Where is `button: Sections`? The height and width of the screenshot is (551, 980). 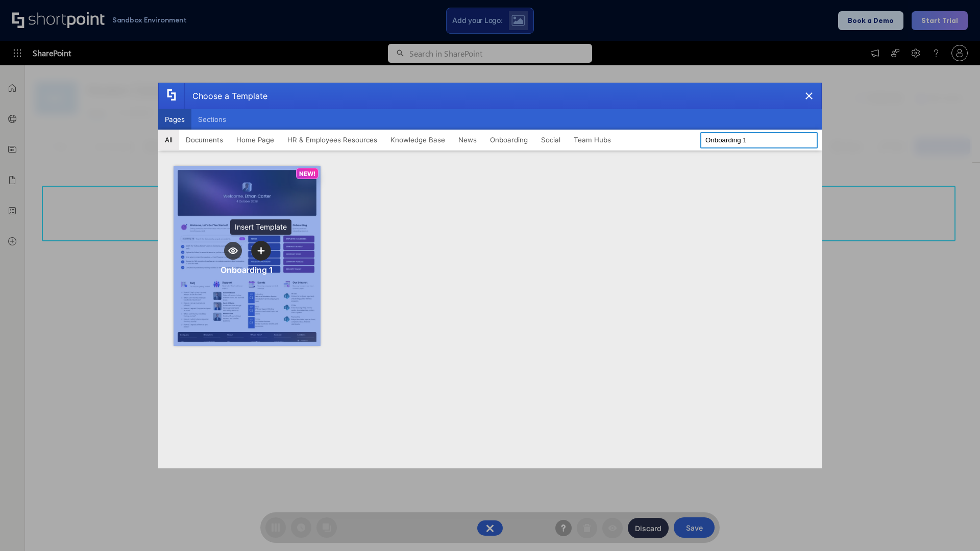
button: Sections is located at coordinates (212, 119).